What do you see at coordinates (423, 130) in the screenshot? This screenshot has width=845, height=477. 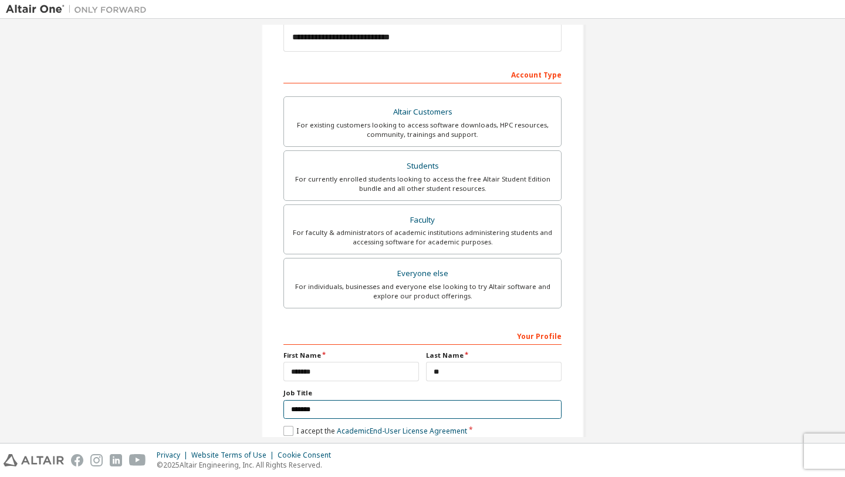 I see `div: For existing customers looking to access software downloads, HPC resources, community, trainings ...` at bounding box center [423, 130].